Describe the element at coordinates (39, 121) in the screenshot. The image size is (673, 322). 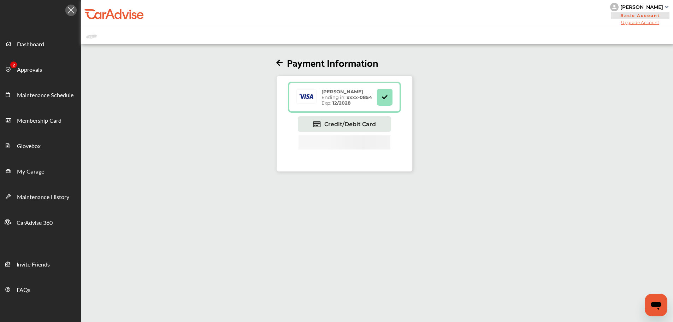
I see `span: Membership Card` at that location.